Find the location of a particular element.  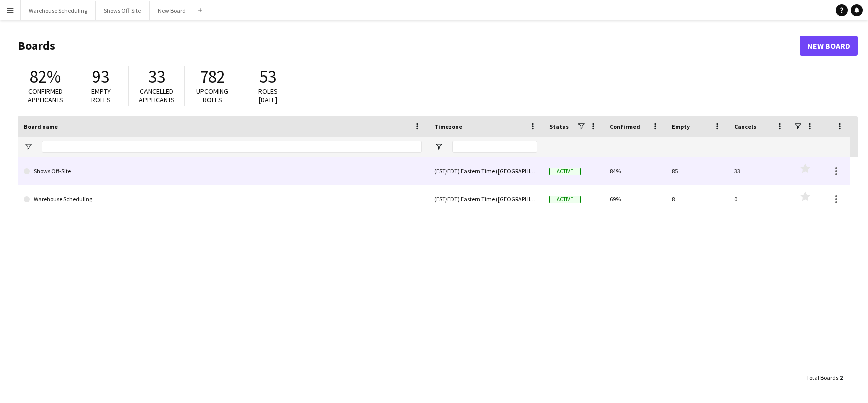

span: Empty is located at coordinates (681, 127).